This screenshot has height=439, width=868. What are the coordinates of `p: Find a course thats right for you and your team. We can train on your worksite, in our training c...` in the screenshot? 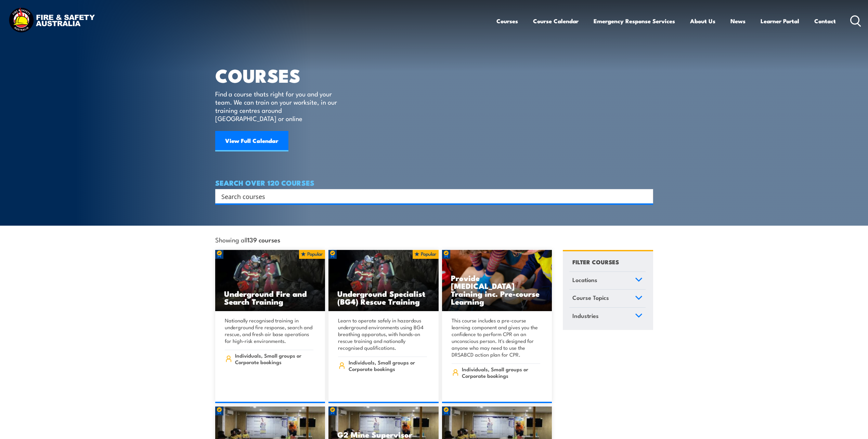 It's located at (278, 106).